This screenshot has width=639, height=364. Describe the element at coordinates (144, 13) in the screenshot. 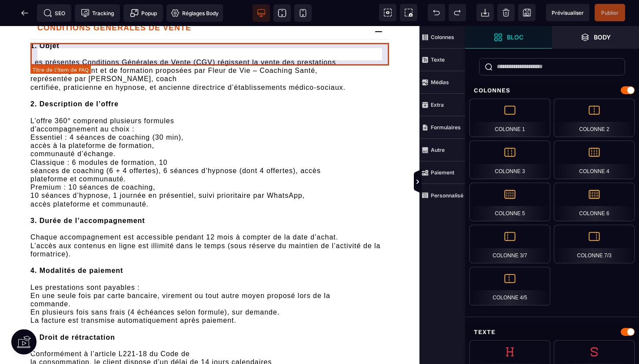

I see `span: Popup` at that location.